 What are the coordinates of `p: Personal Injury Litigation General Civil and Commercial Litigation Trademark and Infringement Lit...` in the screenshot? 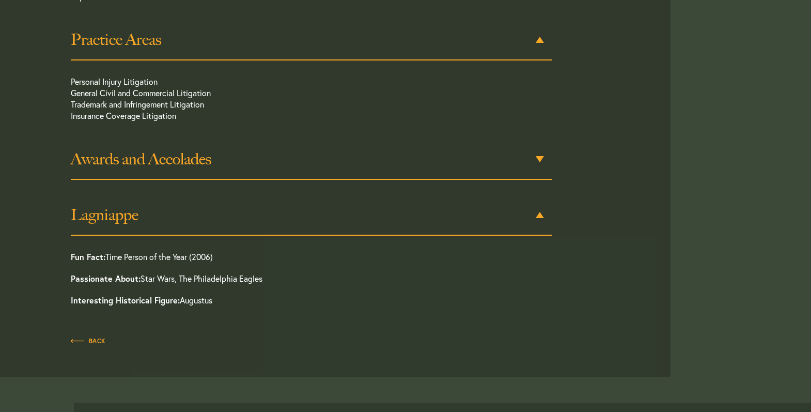 It's located at (287, 101).